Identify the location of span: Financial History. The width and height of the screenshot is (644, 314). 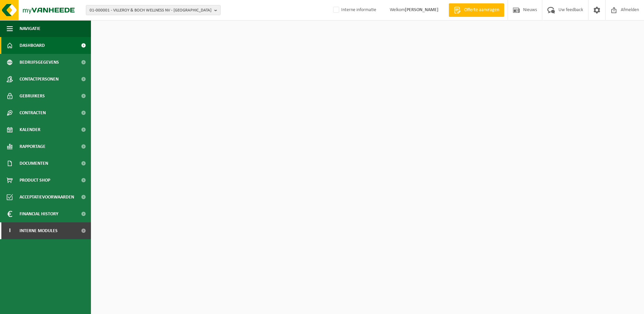
(39, 214).